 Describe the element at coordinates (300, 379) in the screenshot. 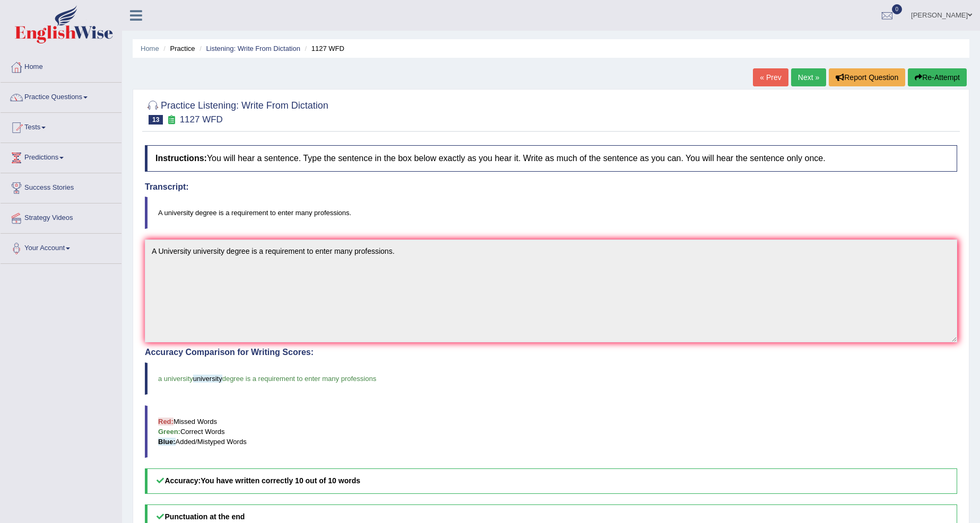

I see `span: degree is a requirement to enter many professions` at that location.